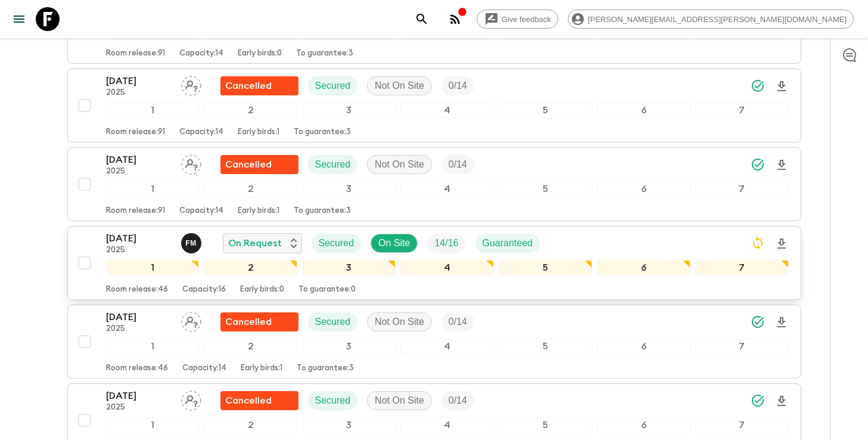 The image size is (868, 440). I want to click on button: FM, so click(192, 243).